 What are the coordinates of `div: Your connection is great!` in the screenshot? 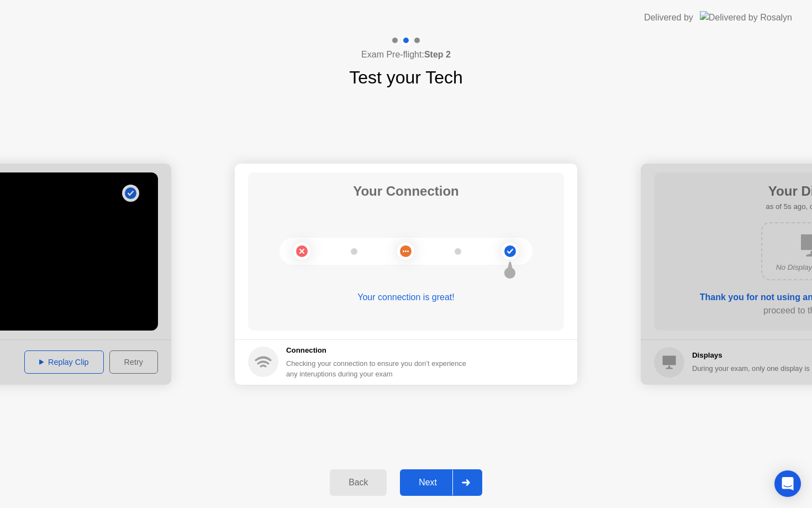 It's located at (406, 298).